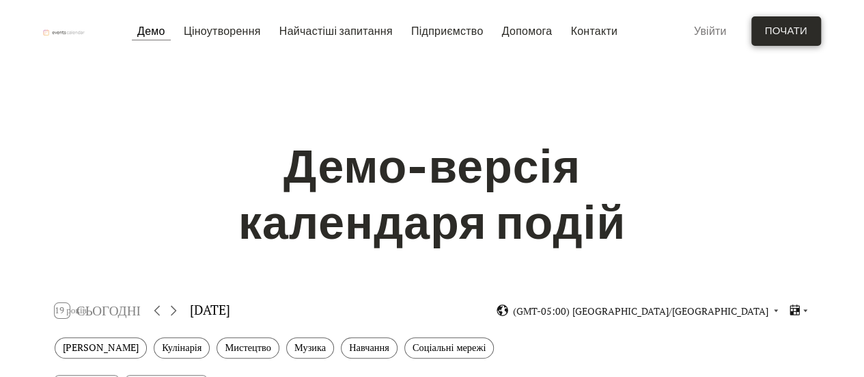 This screenshot has width=864, height=377. What do you see at coordinates (711, 31) in the screenshot?
I see `font: Увійти` at bounding box center [711, 31].